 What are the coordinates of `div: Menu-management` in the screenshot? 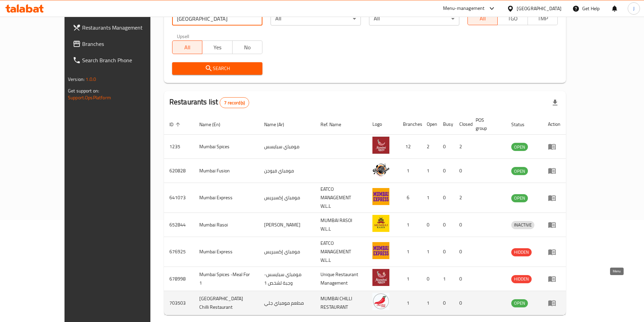 It's located at (464, 9).